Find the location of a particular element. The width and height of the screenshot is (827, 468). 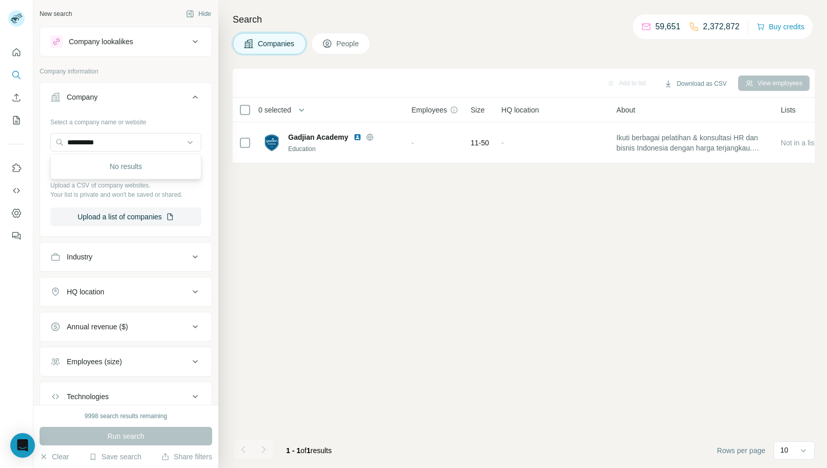

span: of is located at coordinates (303, 450).